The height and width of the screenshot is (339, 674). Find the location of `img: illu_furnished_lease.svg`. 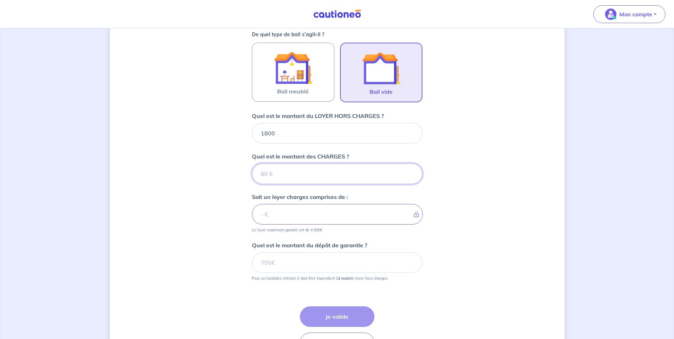

img: illu_furnished_lease.svg is located at coordinates (293, 68).